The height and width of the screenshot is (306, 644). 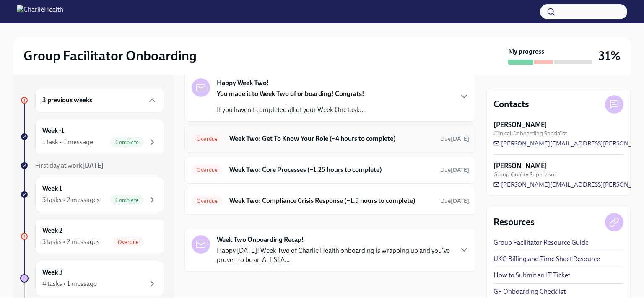 What do you see at coordinates (260, 240) in the screenshot?
I see `strong: Week Two Onboarding Recap!` at bounding box center [260, 240].